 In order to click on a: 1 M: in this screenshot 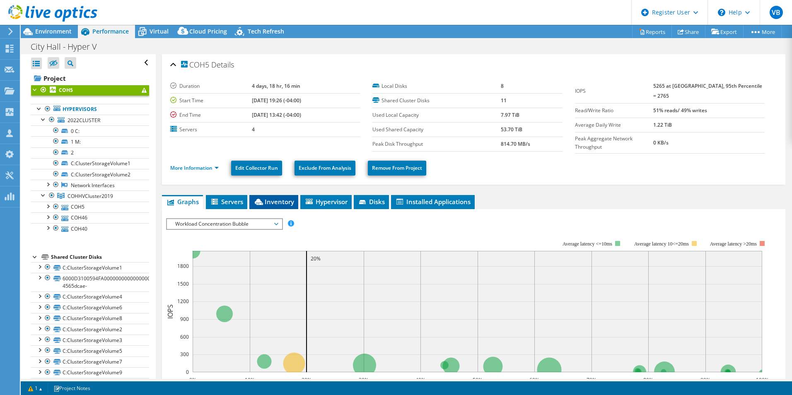, I will do `click(90, 142)`.